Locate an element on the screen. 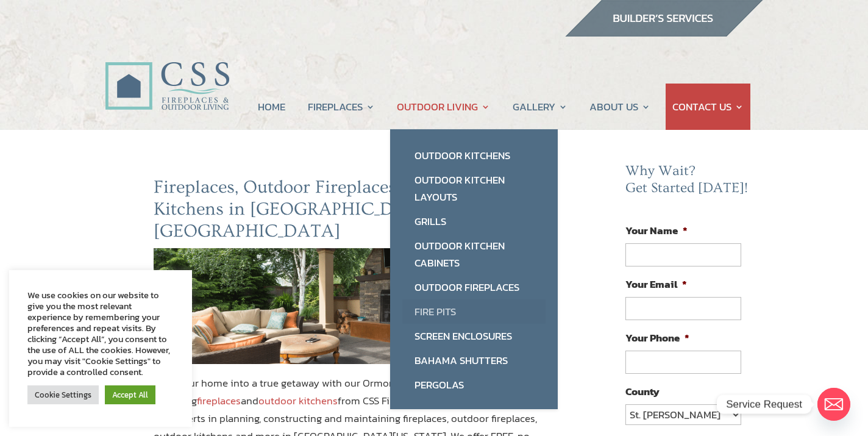 This screenshot has width=868, height=436. a: Accept All is located at coordinates (130, 394).